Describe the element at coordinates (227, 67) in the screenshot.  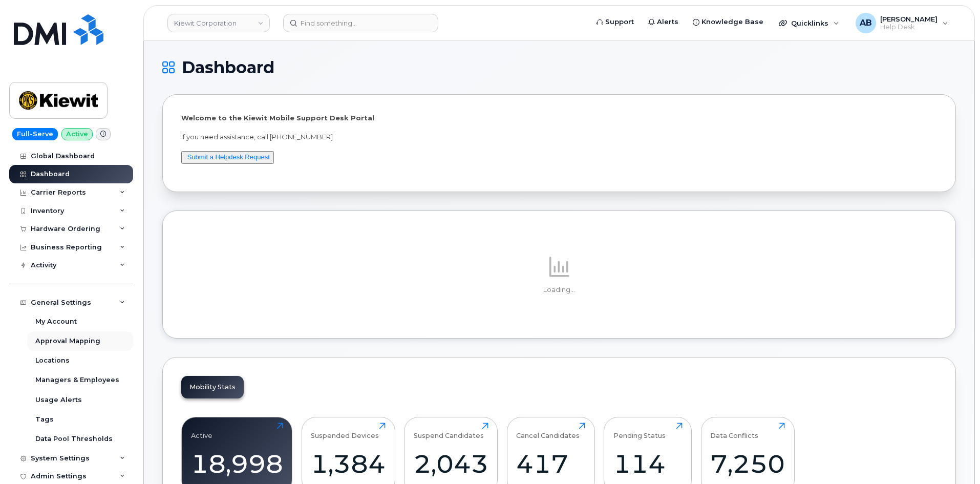
I see `span: Dashboard` at that location.